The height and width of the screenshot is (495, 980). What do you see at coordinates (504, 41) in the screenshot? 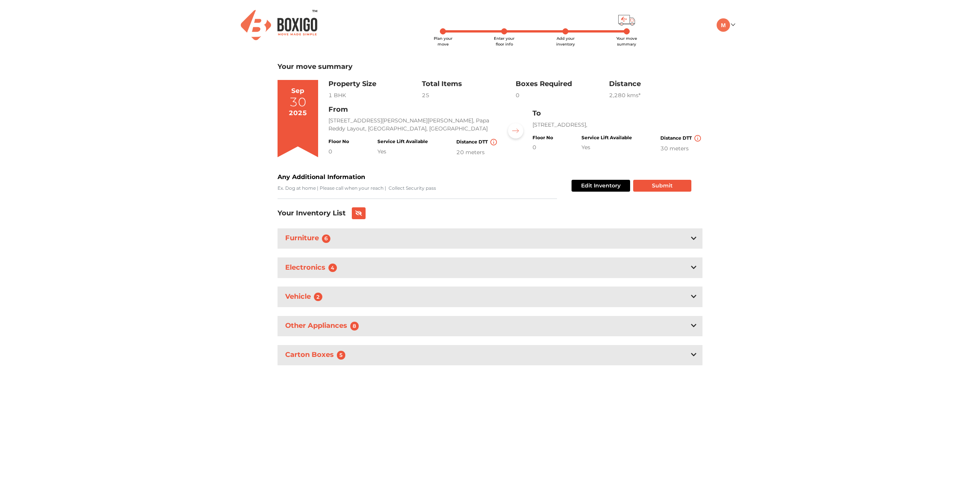
I see `span: Enter your floor info` at bounding box center [504, 41].